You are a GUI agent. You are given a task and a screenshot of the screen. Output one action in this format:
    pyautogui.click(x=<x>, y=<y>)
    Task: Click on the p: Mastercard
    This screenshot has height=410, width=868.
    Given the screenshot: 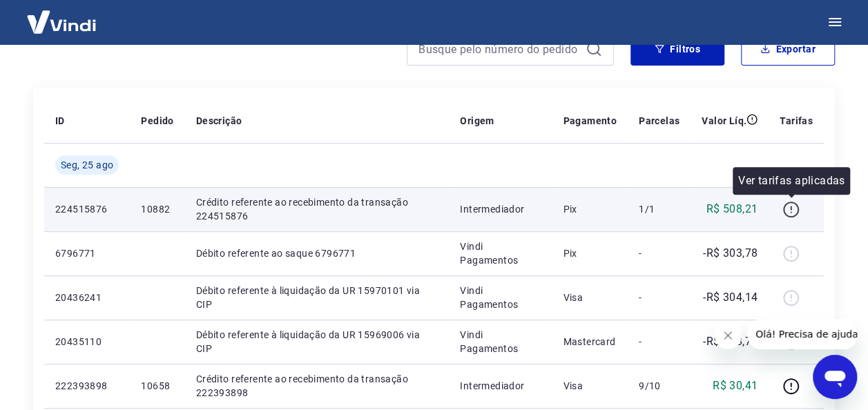 What is the action you would take?
    pyautogui.click(x=590, y=342)
    